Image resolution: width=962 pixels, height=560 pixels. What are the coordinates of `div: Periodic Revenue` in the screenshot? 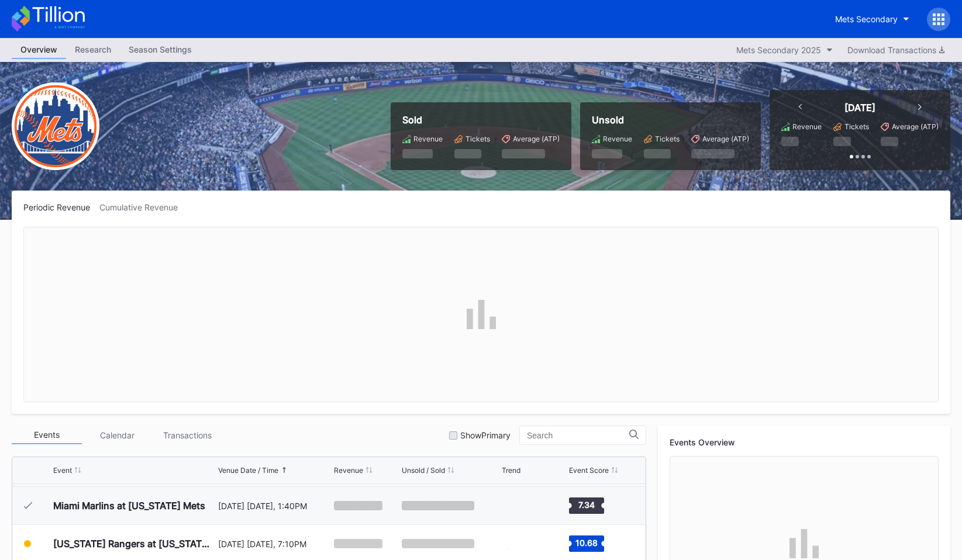 It's located at (62, 207).